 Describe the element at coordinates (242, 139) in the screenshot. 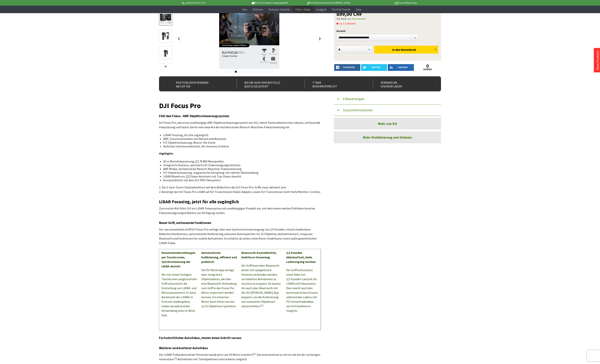

I see `li: AMF, Zusammenwirken von Mensch und Maschine` at that location.